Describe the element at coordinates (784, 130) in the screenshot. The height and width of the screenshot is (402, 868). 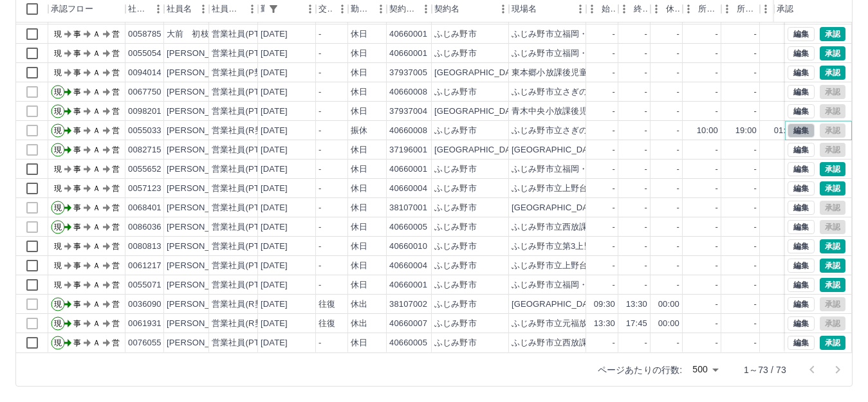
I see `div: 01:00` at that location.